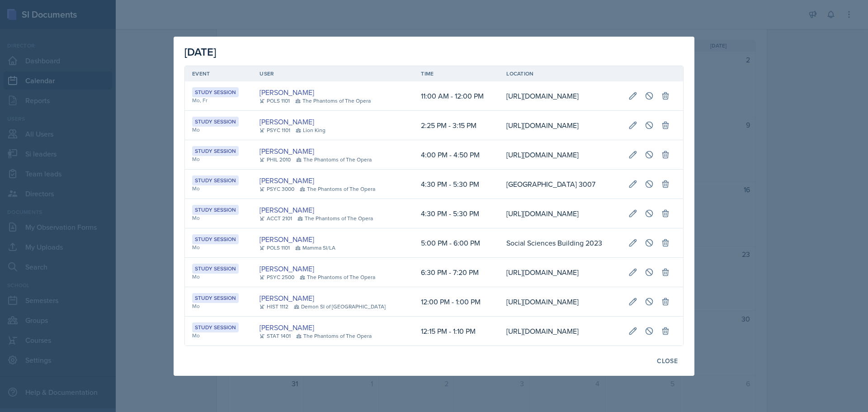 The image size is (868, 412). What do you see at coordinates (275, 159) in the screenshot?
I see `div: PHIL 2010` at bounding box center [275, 159].